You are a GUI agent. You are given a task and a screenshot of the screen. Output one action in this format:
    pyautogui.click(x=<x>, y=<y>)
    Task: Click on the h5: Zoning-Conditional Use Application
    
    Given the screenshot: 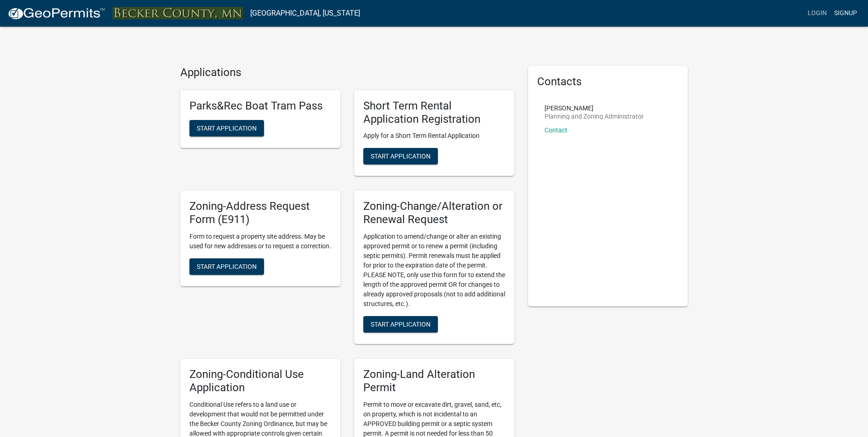 What is the action you would take?
    pyautogui.click(x=260, y=381)
    